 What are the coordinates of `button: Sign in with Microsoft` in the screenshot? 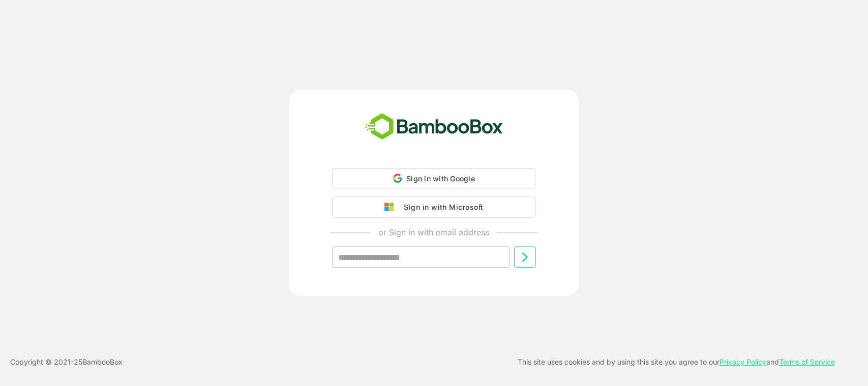 It's located at (434, 207).